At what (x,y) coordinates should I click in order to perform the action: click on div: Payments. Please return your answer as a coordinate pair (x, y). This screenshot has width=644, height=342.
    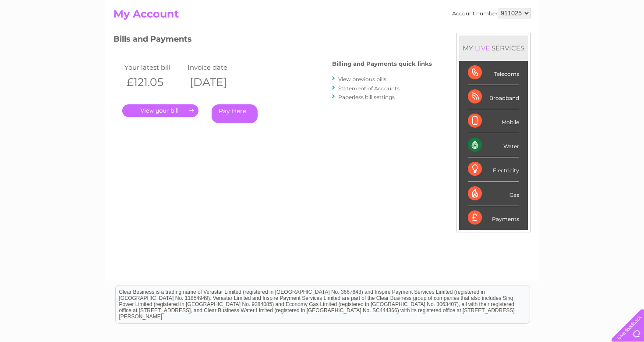
    Looking at the image, I should click on (493, 218).